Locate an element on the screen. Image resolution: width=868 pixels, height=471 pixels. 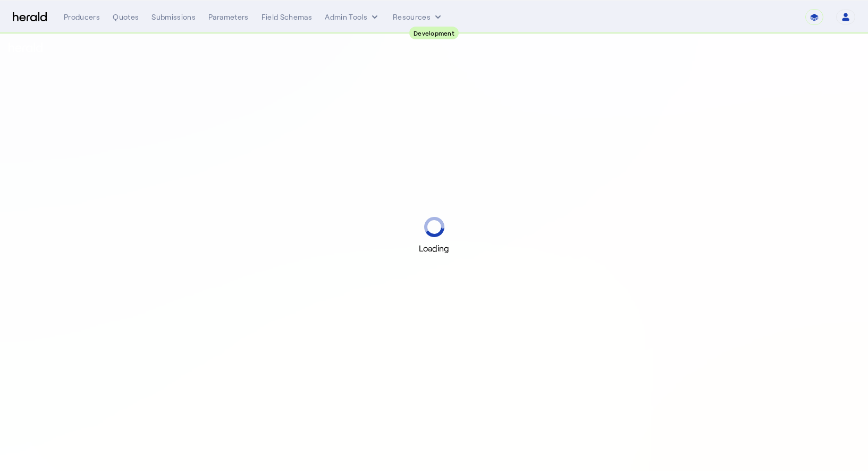
div: Producers is located at coordinates (81, 17).